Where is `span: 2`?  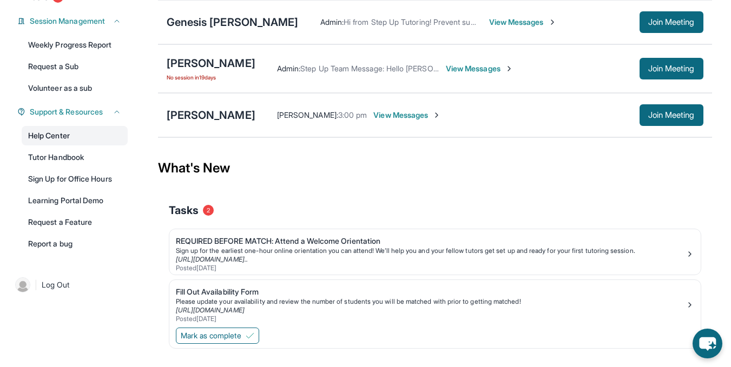
span: 2 is located at coordinates (208, 210).